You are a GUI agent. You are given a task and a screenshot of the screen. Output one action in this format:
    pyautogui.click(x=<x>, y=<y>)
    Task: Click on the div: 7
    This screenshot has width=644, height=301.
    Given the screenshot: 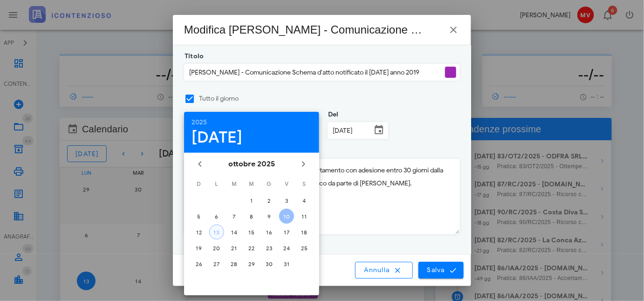 What is the action you would take?
    pyautogui.click(x=234, y=216)
    